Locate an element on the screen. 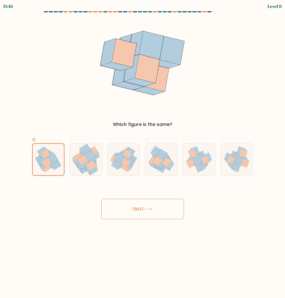 This screenshot has height=298, width=285. div: Which figure is the same? is located at coordinates (143, 124).